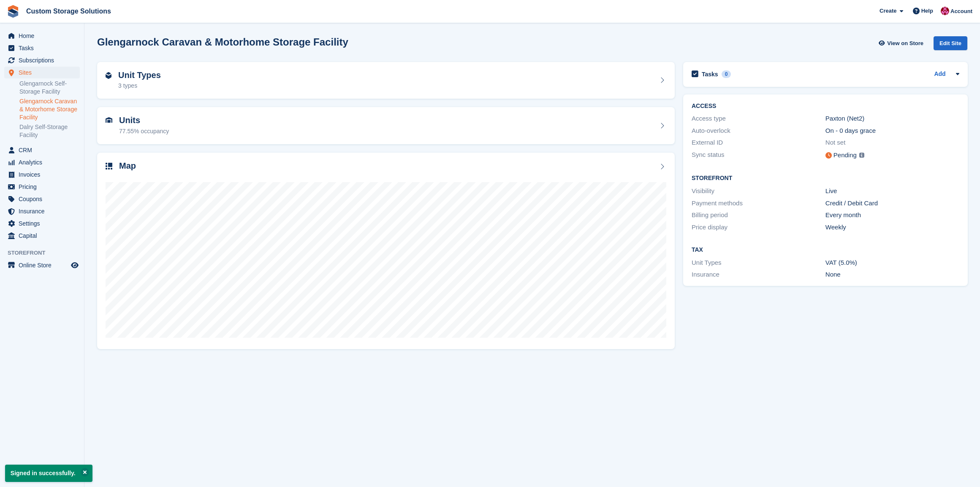  I want to click on div: Unit Types, so click(758, 263).